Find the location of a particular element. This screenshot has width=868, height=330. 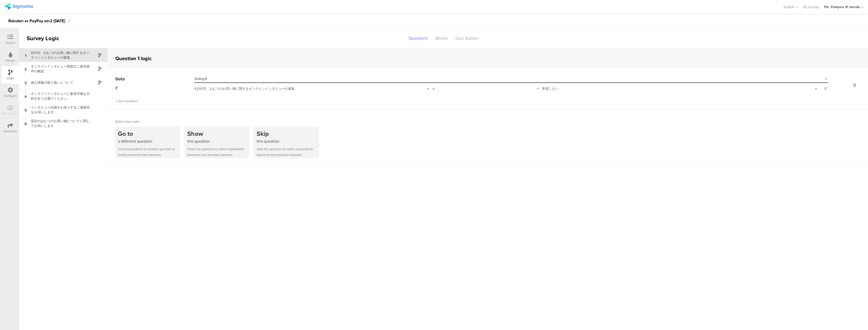

div: Add new rule: is located at coordinates (488, 121).